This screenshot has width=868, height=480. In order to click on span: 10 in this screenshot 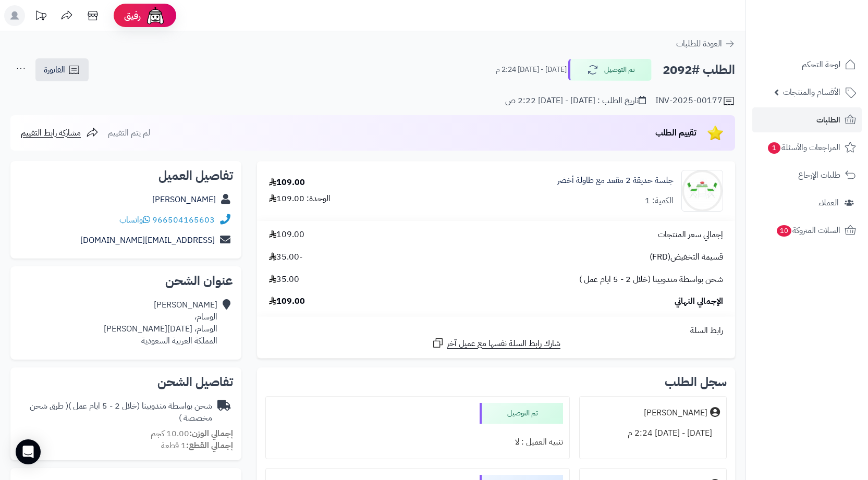, I will do `click(784, 231)`.